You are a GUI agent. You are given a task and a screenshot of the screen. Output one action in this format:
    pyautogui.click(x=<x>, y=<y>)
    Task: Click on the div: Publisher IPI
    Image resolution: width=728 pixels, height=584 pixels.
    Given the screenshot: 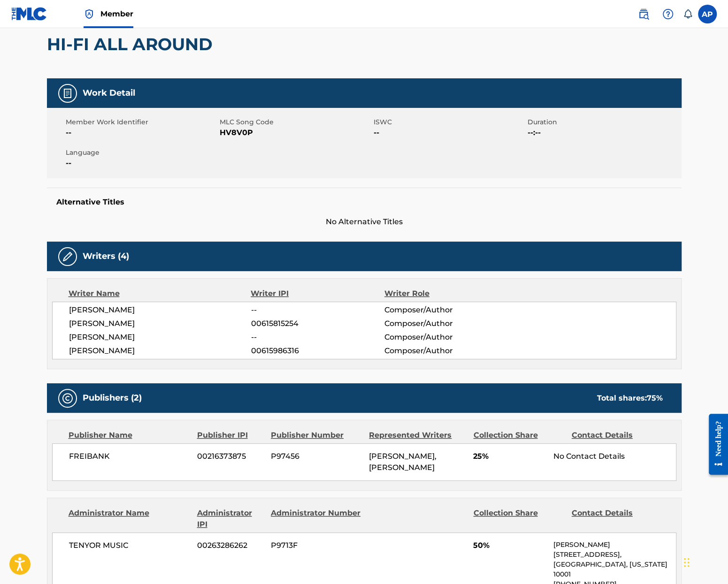 What is the action you would take?
    pyautogui.click(x=231, y=435)
    